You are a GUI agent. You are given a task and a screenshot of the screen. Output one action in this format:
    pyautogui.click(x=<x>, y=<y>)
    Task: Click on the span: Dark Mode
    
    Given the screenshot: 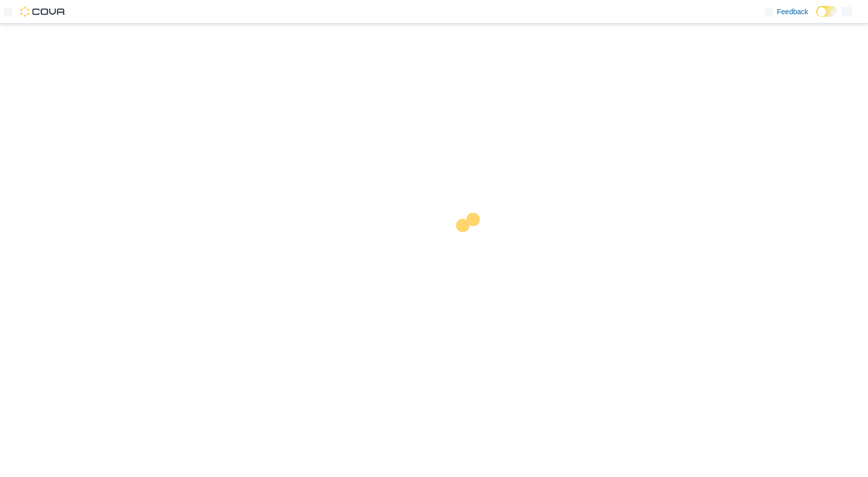 What is the action you would take?
    pyautogui.click(x=816, y=17)
    